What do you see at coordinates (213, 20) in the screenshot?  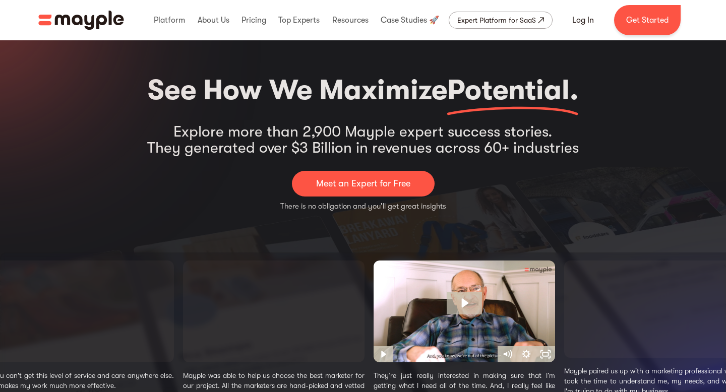 I see `div: About Us` at bounding box center [213, 20].